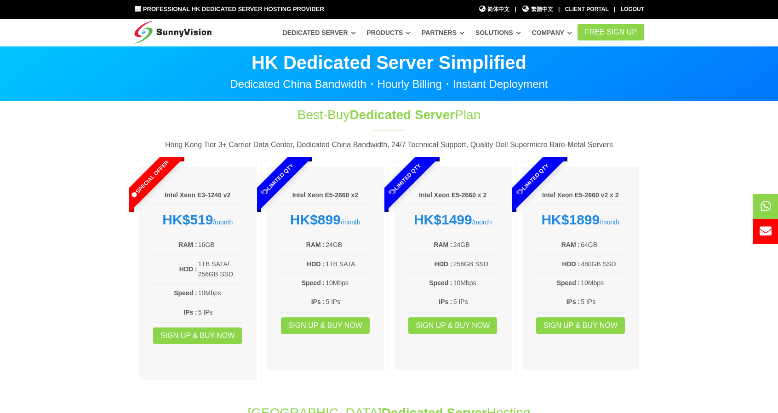 The height and width of the screenshot is (413, 778). Describe the element at coordinates (581, 196) in the screenshot. I see `h6: Intel Xeon E5-2660 v2 x 2` at that location.